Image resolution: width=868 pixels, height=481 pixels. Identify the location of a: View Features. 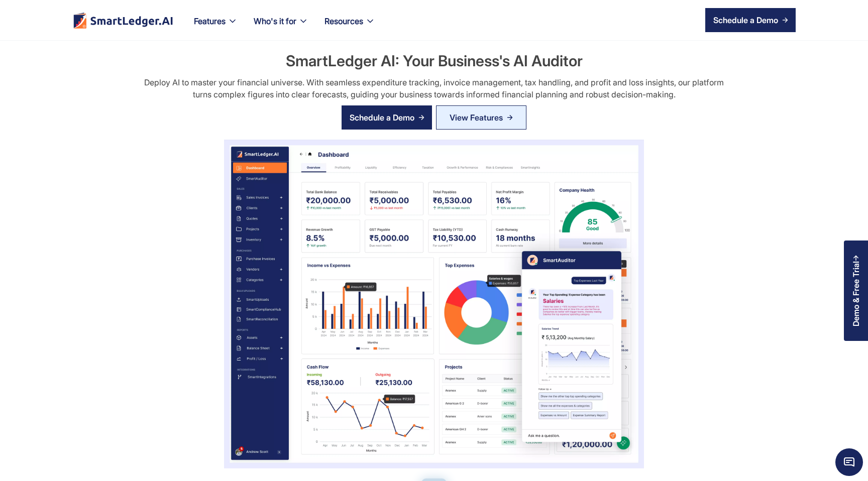
(481, 118).